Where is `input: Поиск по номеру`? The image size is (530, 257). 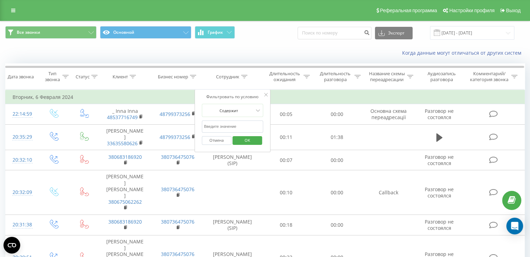
input: Поиск по номеру is located at coordinates (334, 33).